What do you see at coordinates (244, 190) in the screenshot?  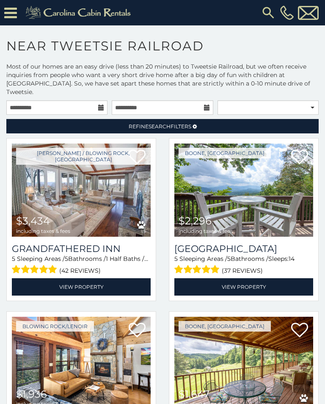 I see `img: Pinnacle View Lodge` at bounding box center [244, 190].